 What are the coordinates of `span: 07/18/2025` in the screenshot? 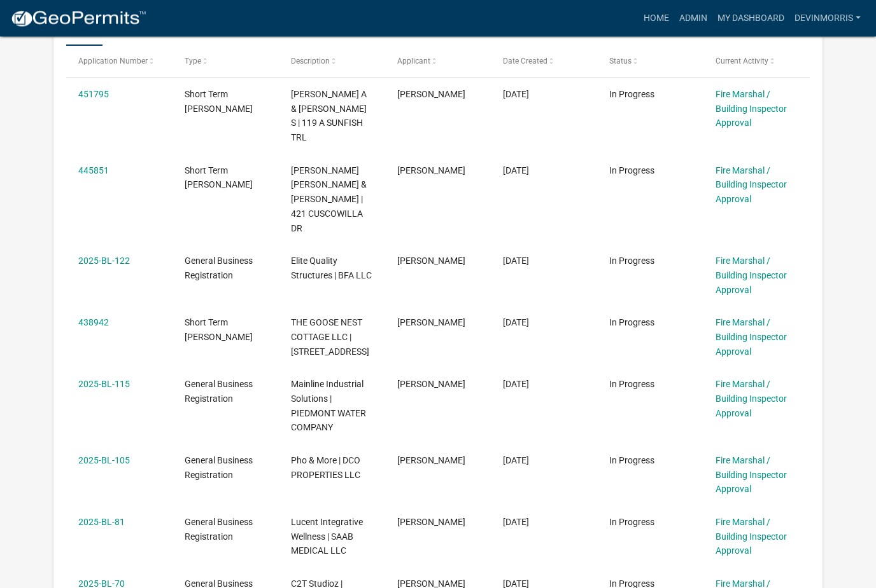 It's located at (515, 95).